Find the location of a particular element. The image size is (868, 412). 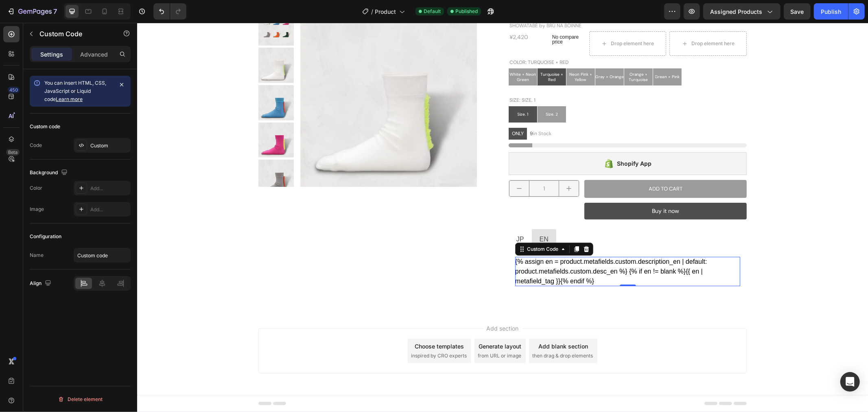

div: Generate layout is located at coordinates (363, 323).